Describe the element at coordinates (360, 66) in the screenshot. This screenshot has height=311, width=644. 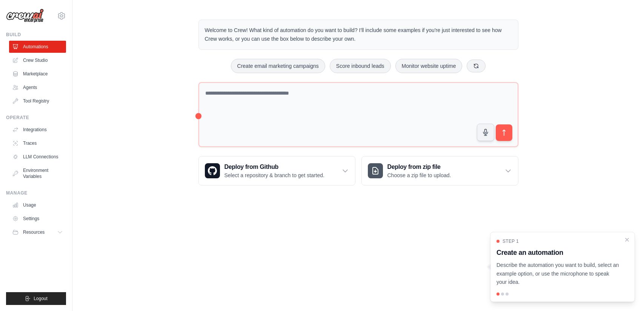
I see `button: Score inbound leads` at that location.